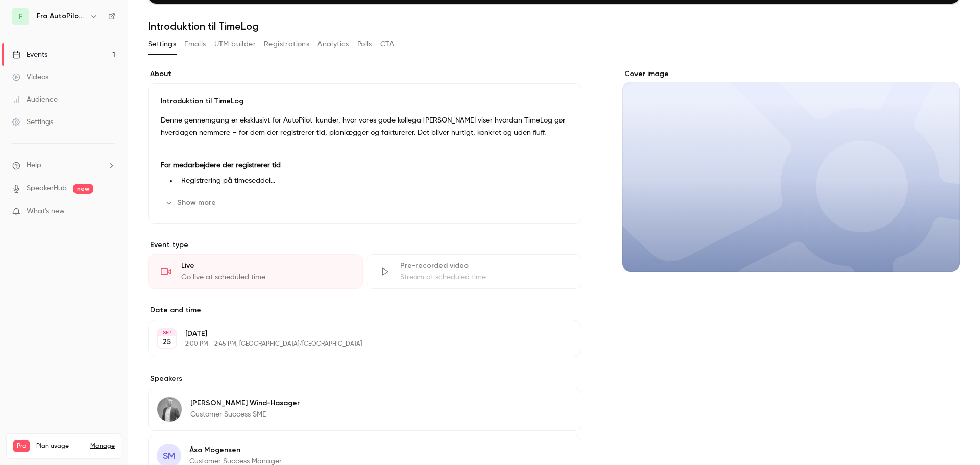 The image size is (980, 465). What do you see at coordinates (45, 211) in the screenshot?
I see `span: What's new` at bounding box center [45, 211].